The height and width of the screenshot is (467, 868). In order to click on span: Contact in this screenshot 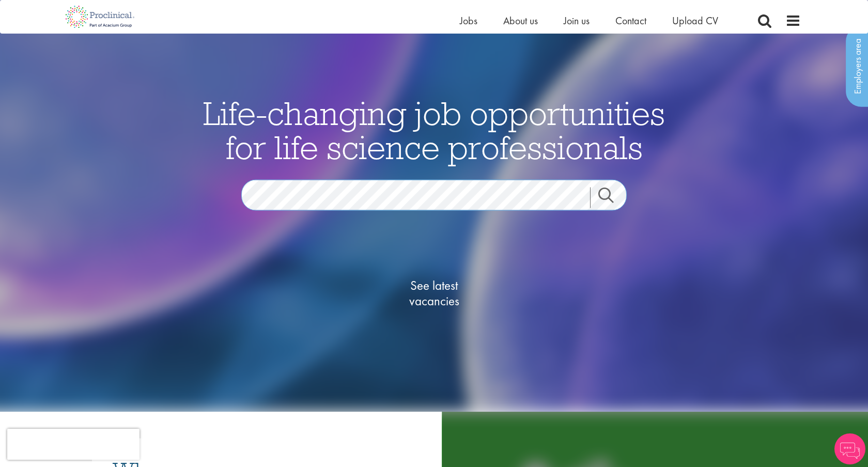, I will do `click(631, 21)`.